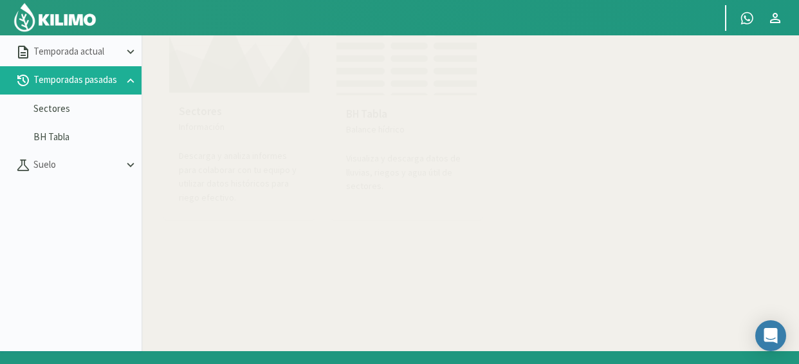 The height and width of the screenshot is (364, 799). I want to click on a: Sectores, so click(88, 109).